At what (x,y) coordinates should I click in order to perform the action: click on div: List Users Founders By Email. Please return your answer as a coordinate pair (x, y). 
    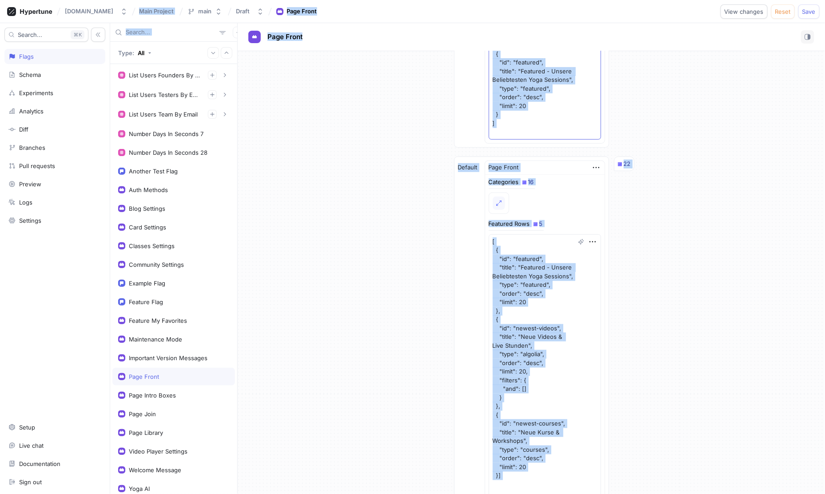
    Looking at the image, I should click on (165, 75).